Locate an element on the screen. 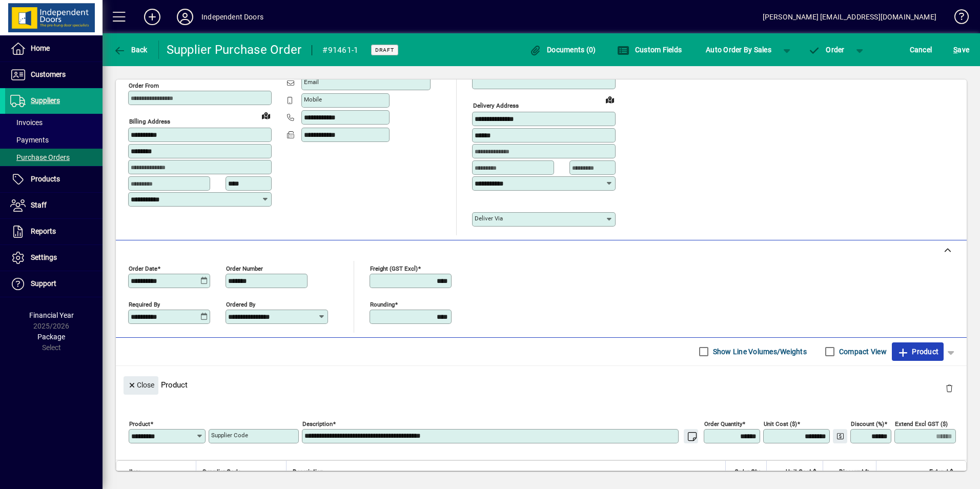 The image size is (980, 489). span: Back is located at coordinates (130, 50).